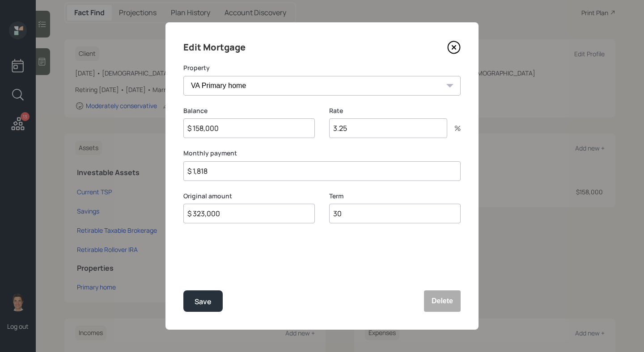 The height and width of the screenshot is (352, 644). What do you see at coordinates (395, 111) in the screenshot?
I see `label: Rate` at bounding box center [395, 111].